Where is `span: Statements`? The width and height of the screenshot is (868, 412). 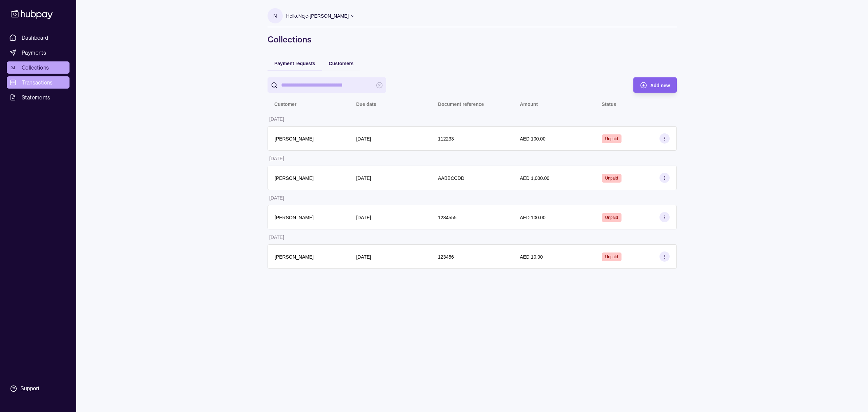 span: Statements is located at coordinates (36, 97).